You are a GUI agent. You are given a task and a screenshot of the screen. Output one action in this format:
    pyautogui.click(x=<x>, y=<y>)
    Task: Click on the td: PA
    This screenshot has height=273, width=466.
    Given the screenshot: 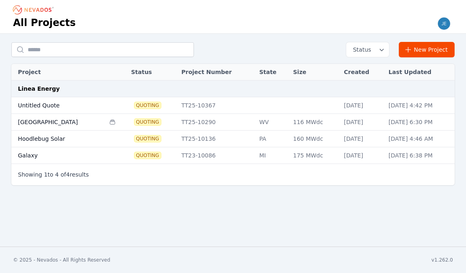 What is the action you would take?
    pyautogui.click(x=272, y=139)
    